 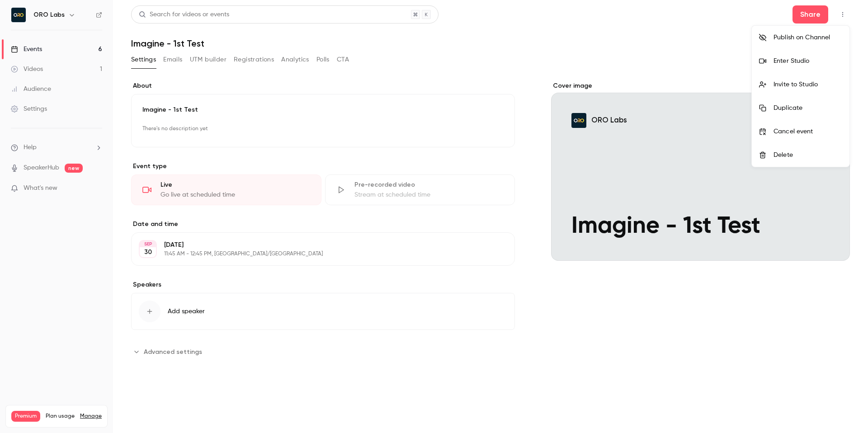 I want to click on div: Delete, so click(x=808, y=156).